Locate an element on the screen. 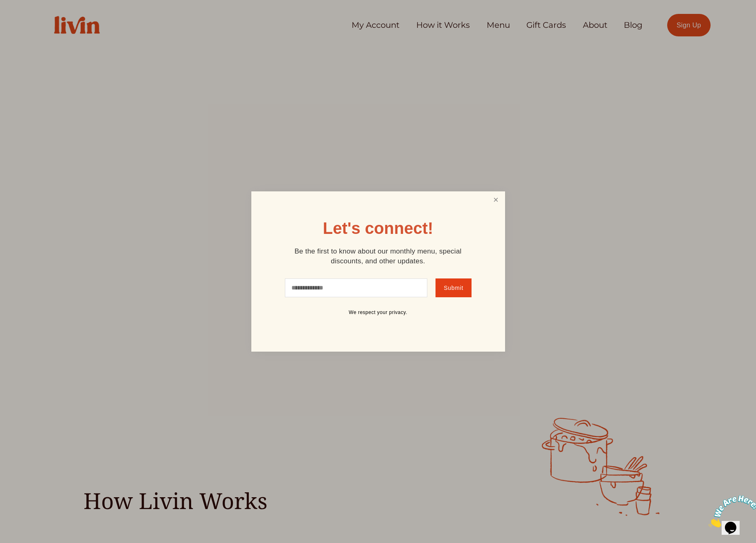 The height and width of the screenshot is (543, 756). span: Submit is located at coordinates (453, 288).